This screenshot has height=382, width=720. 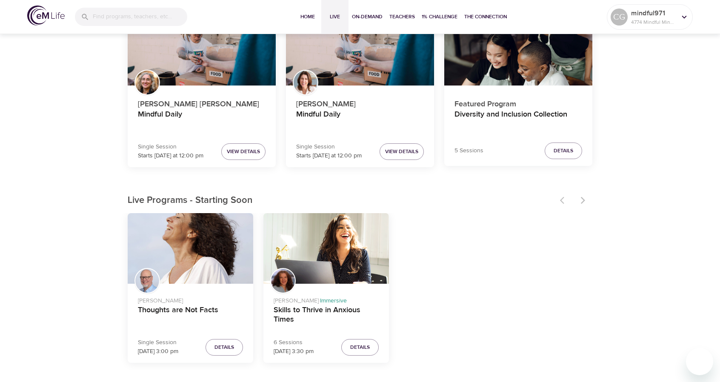 I want to click on p: mindful971, so click(x=654, y=13).